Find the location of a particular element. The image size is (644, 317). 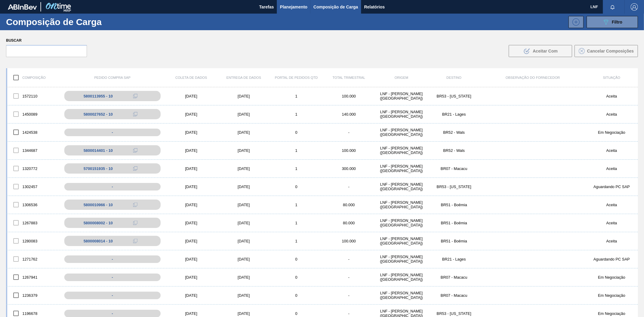

font: Situação is located at coordinates (611, 77).